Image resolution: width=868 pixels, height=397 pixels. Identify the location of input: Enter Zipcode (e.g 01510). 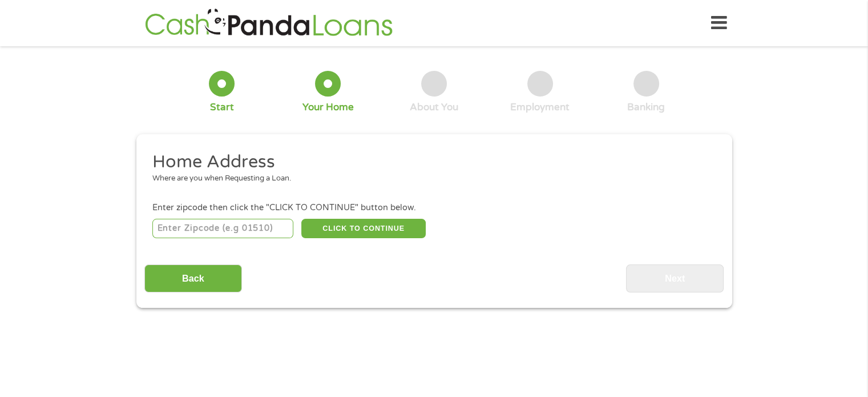
(223, 228).